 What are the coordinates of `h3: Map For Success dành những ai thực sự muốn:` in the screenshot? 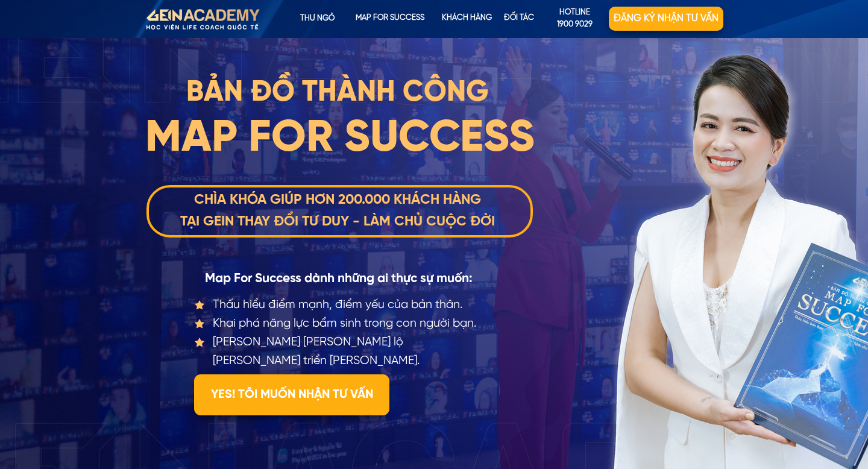 It's located at (339, 279).